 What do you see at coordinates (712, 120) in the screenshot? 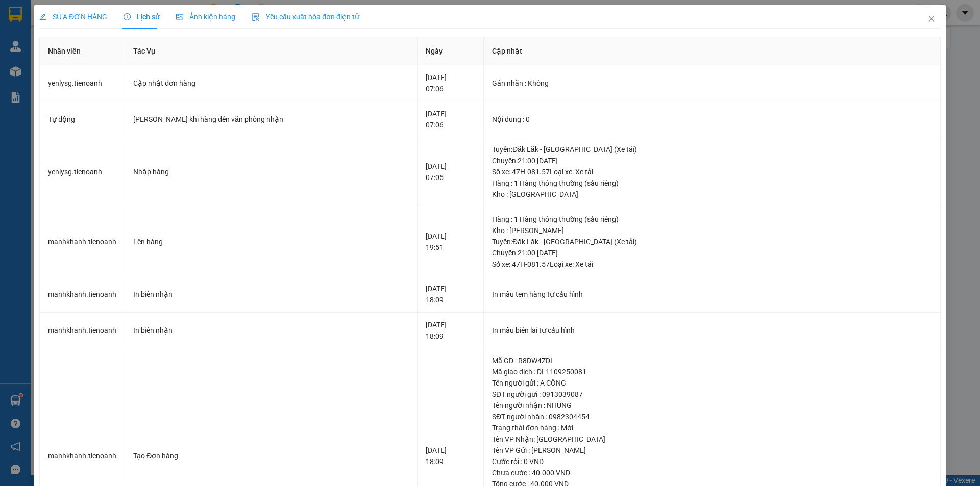
I see `div: Nội dung : 0` at bounding box center [712, 120].